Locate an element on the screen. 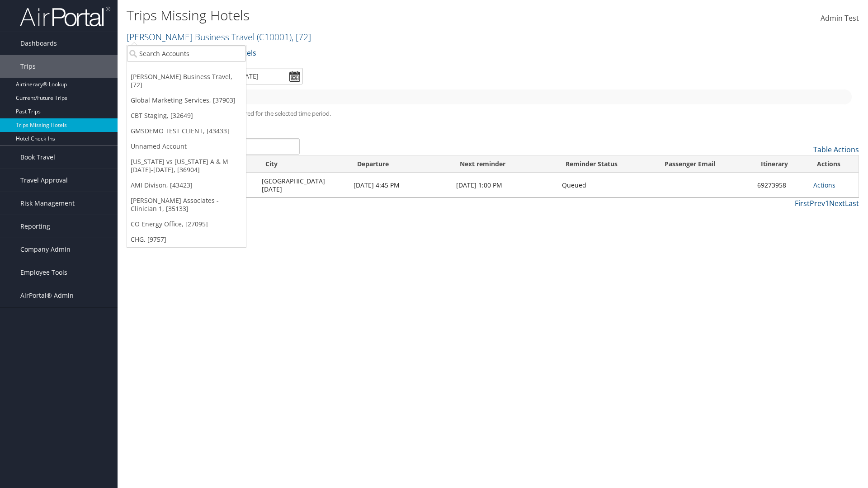  span: Risk Management is located at coordinates (47, 203).